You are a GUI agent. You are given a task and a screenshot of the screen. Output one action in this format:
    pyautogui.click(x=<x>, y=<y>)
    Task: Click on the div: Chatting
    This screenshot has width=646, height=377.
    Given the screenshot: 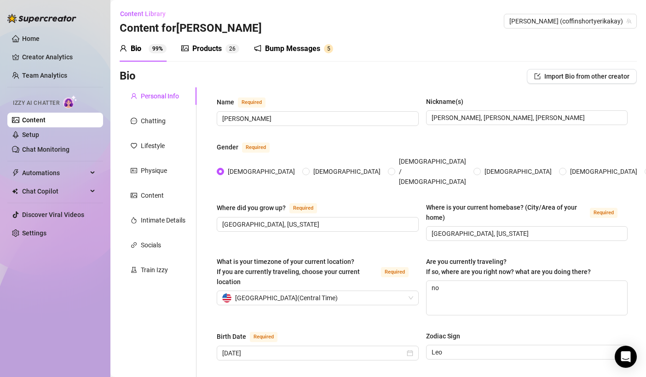 What is the action you would take?
    pyautogui.click(x=153, y=121)
    